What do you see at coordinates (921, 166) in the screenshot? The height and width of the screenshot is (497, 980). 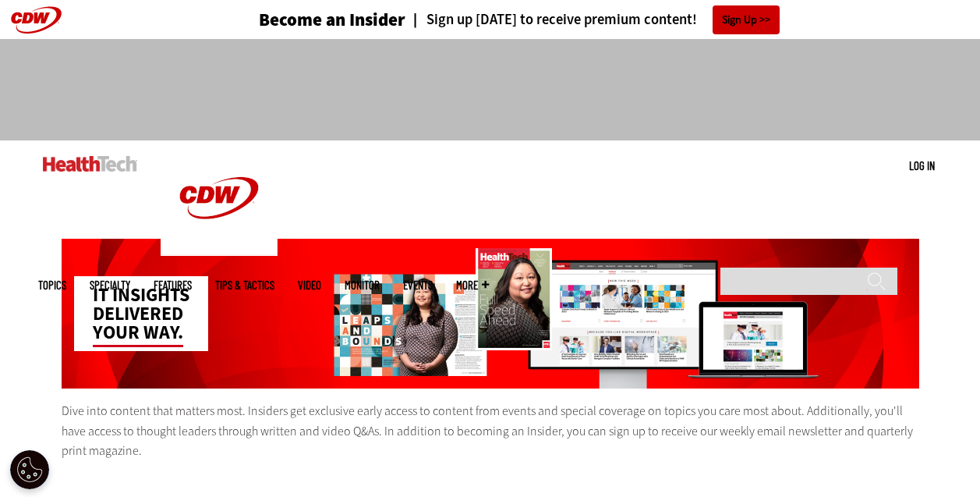 I see `div: User menu` at bounding box center [921, 166].